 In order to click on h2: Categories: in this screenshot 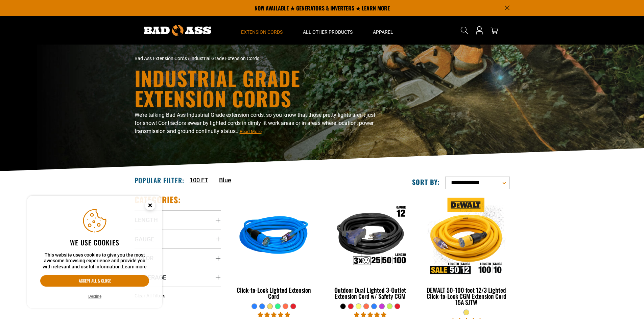, I will do `click(158, 200)`.